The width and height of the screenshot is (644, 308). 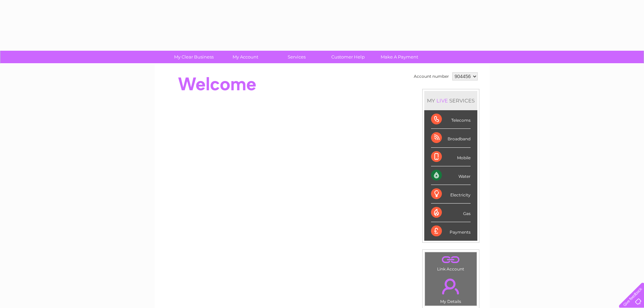 I want to click on a: Services, so click(x=297, y=57).